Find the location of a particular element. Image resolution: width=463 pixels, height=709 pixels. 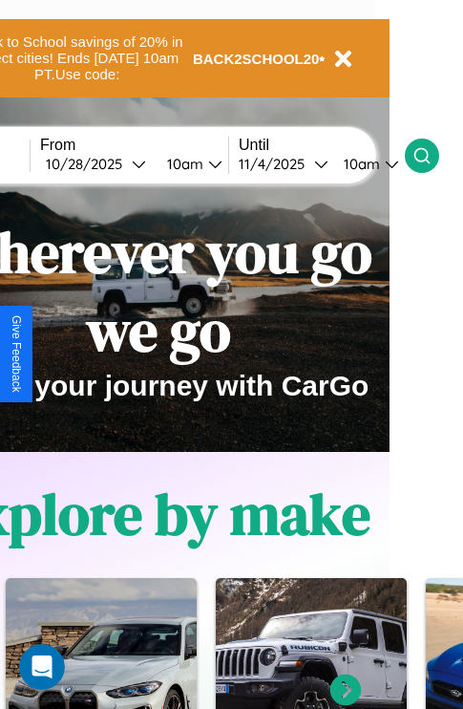

button: 10/28/2025 is located at coordinates (96, 163).